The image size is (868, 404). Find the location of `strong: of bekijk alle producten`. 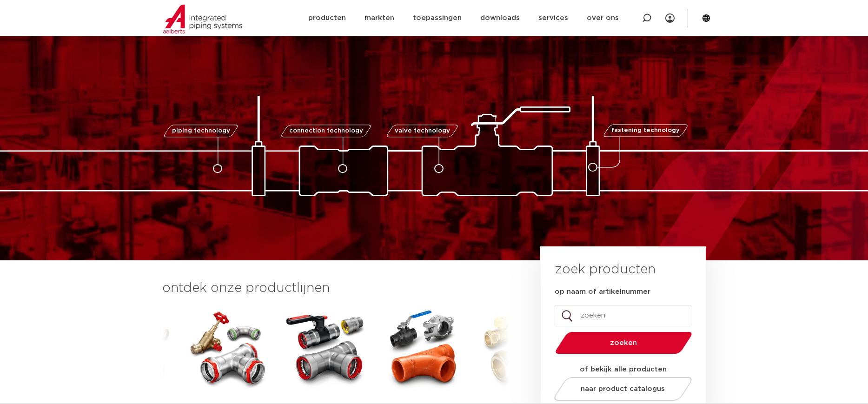

strong: of bekijk alle producten is located at coordinates (623, 369).